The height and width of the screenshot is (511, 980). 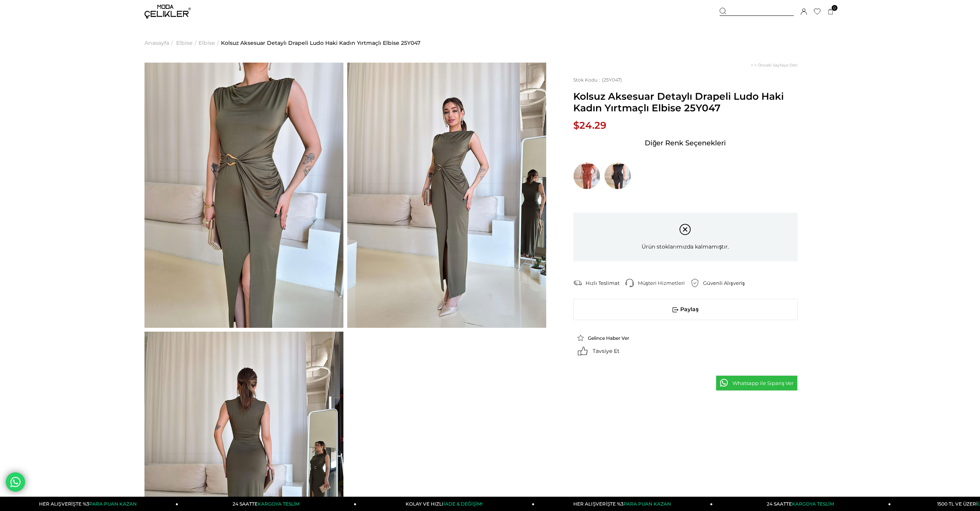 What do you see at coordinates (446, 503) in the screenshot?
I see `a: KOLAY VE HIZLIİADE & DEĞİŞİM!` at bounding box center [446, 503].